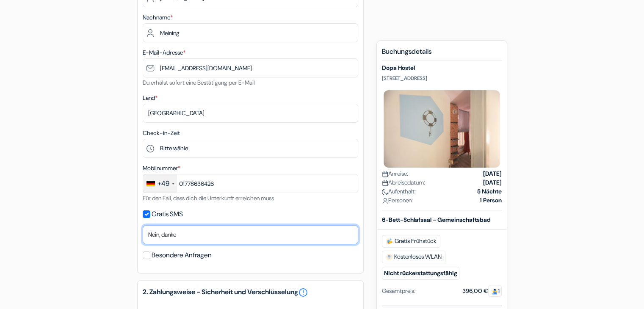 This screenshot has width=644, height=309. Describe the element at coordinates (164, 52) in the screenshot. I see `label: E-Mail-Adresse` at that location.